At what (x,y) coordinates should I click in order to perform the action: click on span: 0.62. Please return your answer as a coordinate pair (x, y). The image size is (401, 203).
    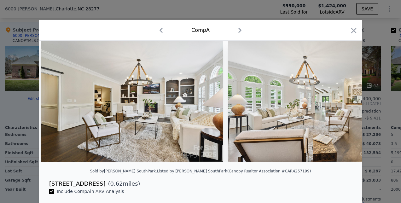
    Looking at the image, I should click on (117, 183).